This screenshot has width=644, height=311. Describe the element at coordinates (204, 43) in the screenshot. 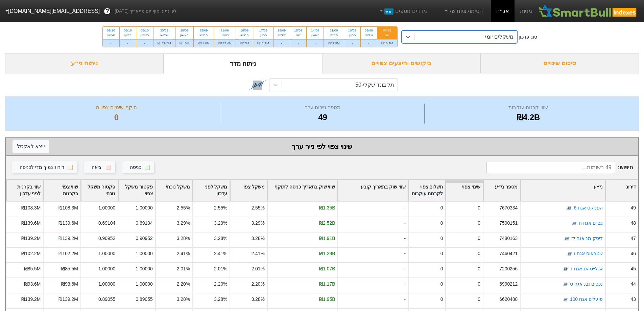

I see `div: ₪71.6M` at that location.